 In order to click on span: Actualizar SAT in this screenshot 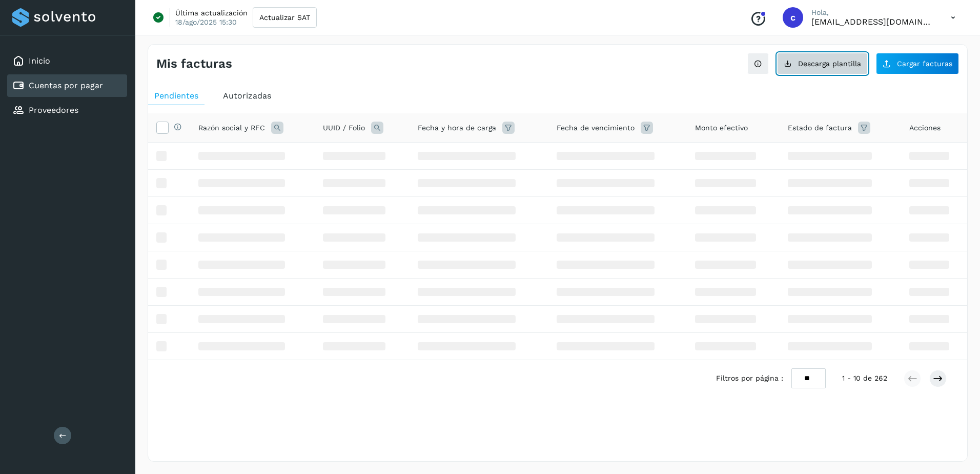, I will do `click(285, 17)`.